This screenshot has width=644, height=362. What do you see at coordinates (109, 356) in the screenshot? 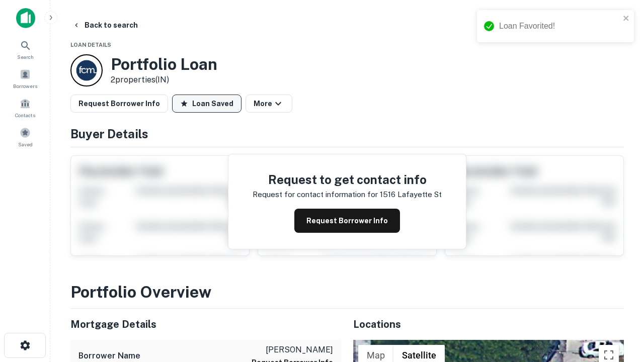
I see `h6: Borrower Name` at bounding box center [109, 356].